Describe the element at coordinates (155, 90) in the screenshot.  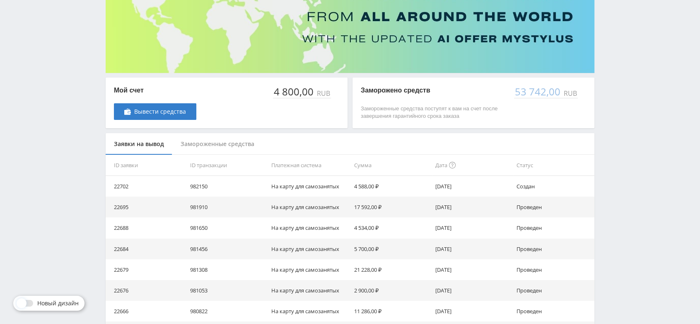
I see `p: Мой счет` at that location.